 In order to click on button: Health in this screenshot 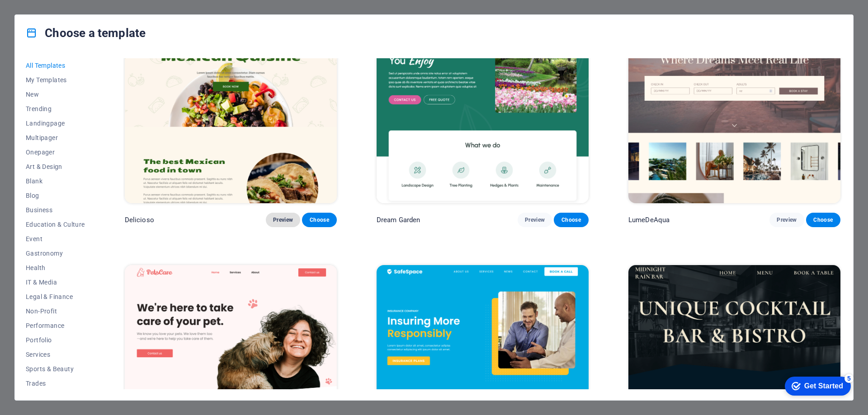, I will do `click(55, 268)`.